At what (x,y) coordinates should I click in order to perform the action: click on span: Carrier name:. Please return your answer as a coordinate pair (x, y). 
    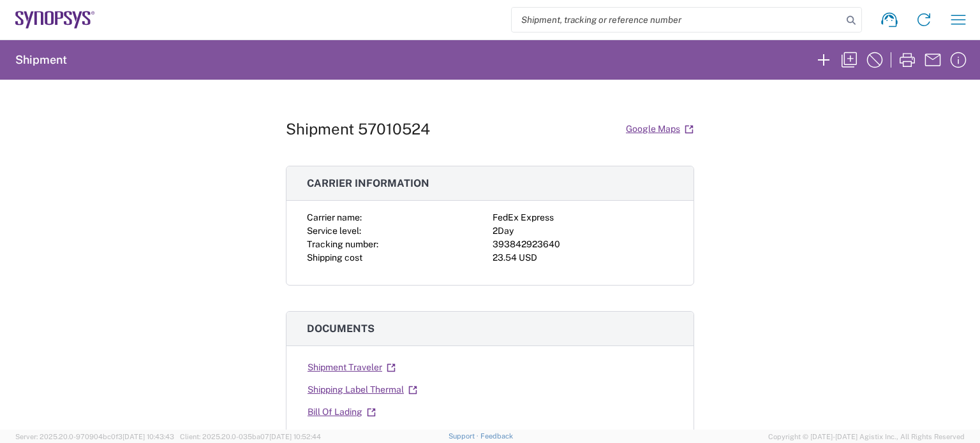
    Looking at the image, I should click on (334, 218).